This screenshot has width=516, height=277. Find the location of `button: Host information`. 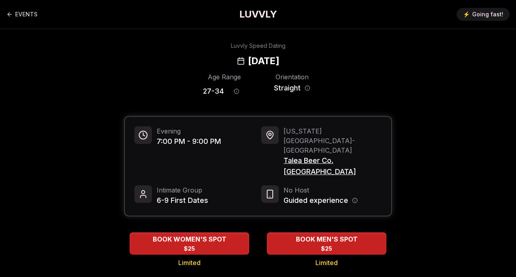

button: Host information is located at coordinates (355, 201).